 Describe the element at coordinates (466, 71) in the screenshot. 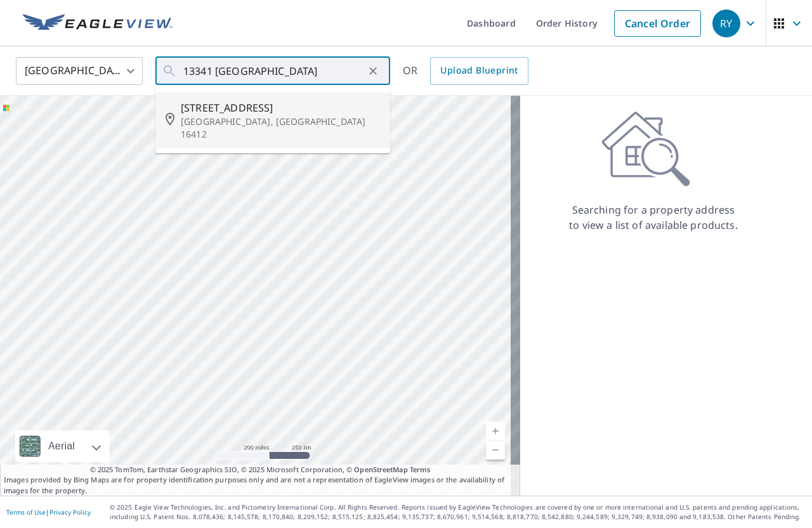

I see `div: OR` at that location.